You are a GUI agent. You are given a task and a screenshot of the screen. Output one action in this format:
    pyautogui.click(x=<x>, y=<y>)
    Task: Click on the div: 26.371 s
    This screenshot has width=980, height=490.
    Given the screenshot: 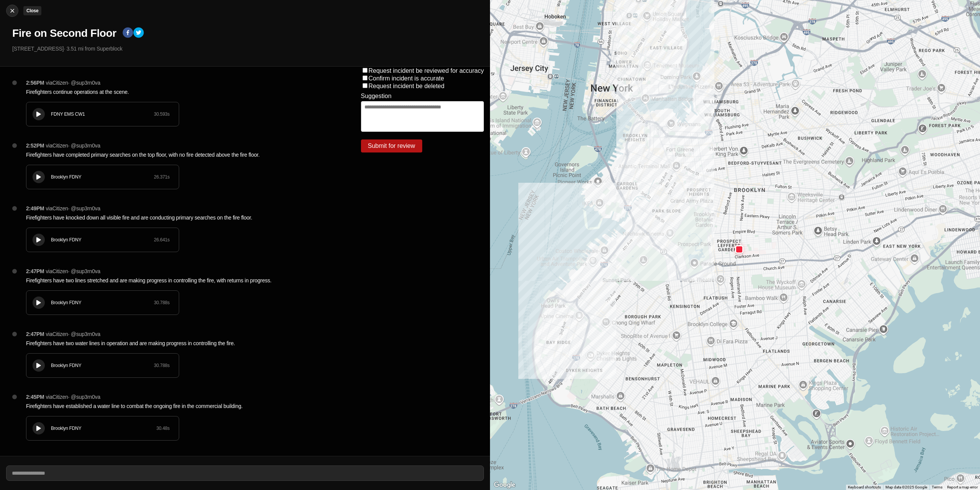 What is the action you would take?
    pyautogui.click(x=162, y=177)
    